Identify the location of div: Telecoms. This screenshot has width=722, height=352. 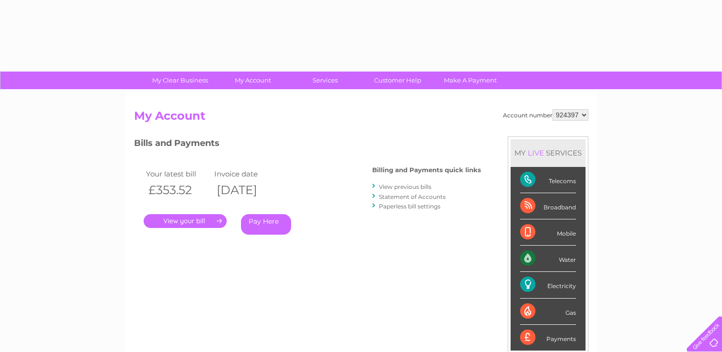
(548, 180).